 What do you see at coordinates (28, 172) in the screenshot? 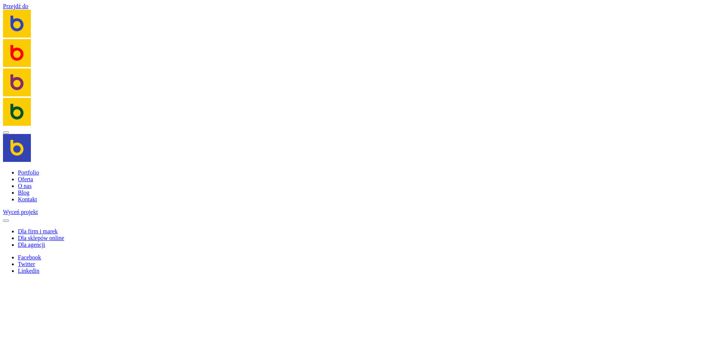
I see `a: Portfolio` at bounding box center [28, 172].